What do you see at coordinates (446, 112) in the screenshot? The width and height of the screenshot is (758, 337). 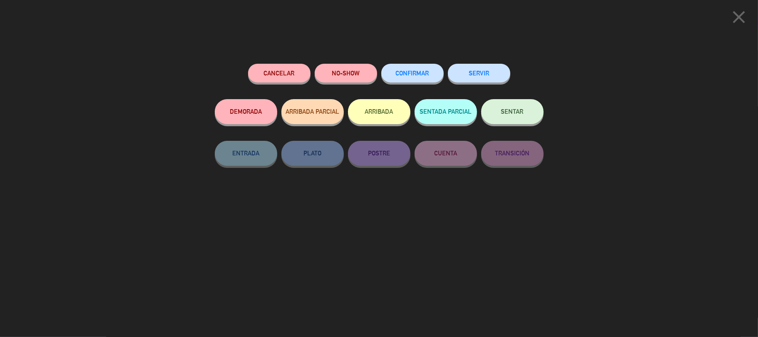 I see `button: SENTADA PARCIAL` at bounding box center [446, 112].